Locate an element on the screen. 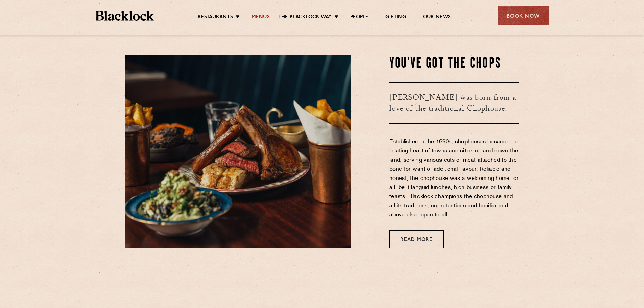 This screenshot has width=644, height=308. a: Menus is located at coordinates (260, 18).